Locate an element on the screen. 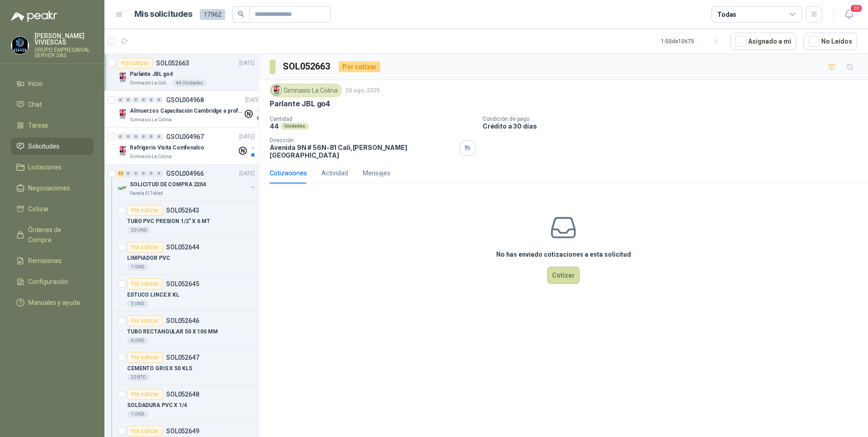 The image size is (868, 437). button: Cotizar is located at coordinates (563, 275).